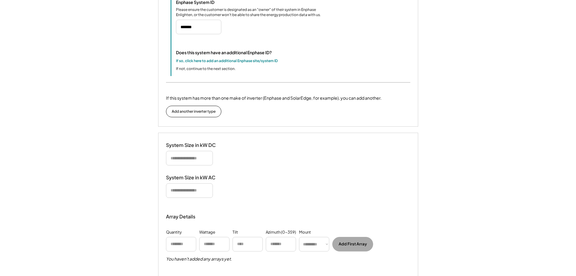 This screenshot has height=276, width=576. What do you see at coordinates (281, 232) in the screenshot?
I see `div: Azimuth (0-359)` at bounding box center [281, 232].